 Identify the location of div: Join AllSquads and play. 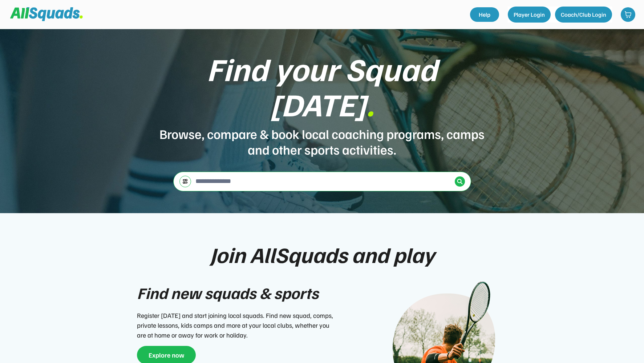
(323, 254).